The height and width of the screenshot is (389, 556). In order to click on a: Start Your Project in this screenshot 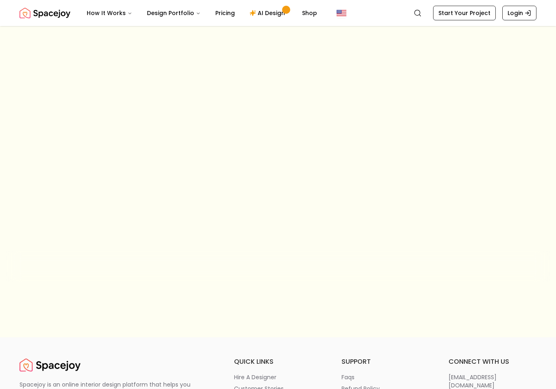, I will do `click(464, 13)`.